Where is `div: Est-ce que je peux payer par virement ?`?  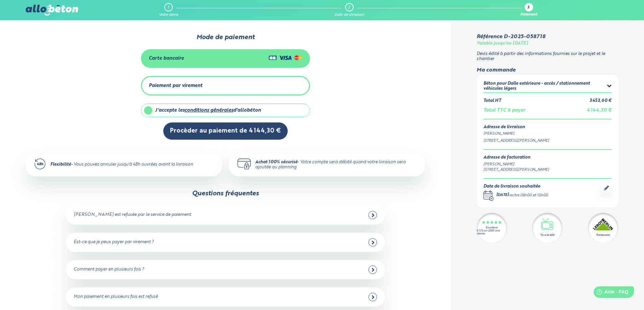 div: Est-ce que je peux payer par virement ? is located at coordinates (113, 242).